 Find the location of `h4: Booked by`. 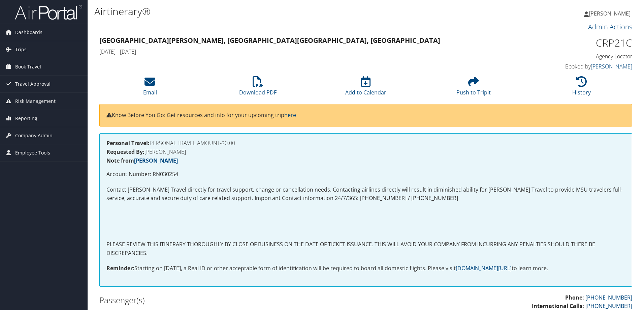

h4: Booked by is located at coordinates (570, 66).